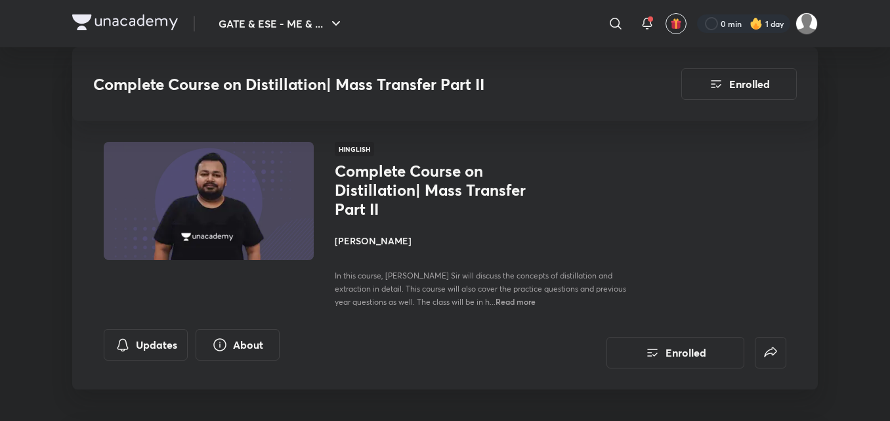  Describe the element at coordinates (125, 24) in the screenshot. I see `a: Company Logo` at that location.